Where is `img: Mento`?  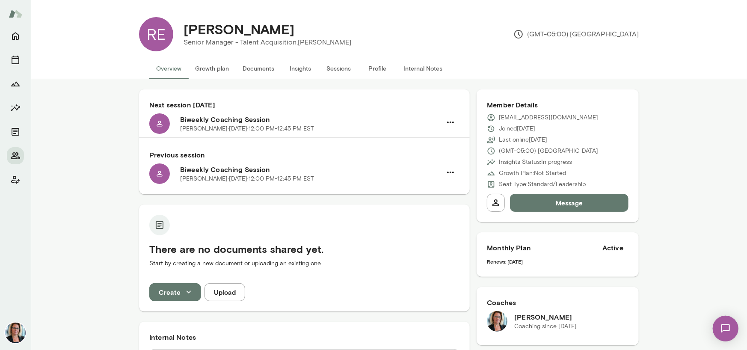 img: Mento is located at coordinates (15, 14).